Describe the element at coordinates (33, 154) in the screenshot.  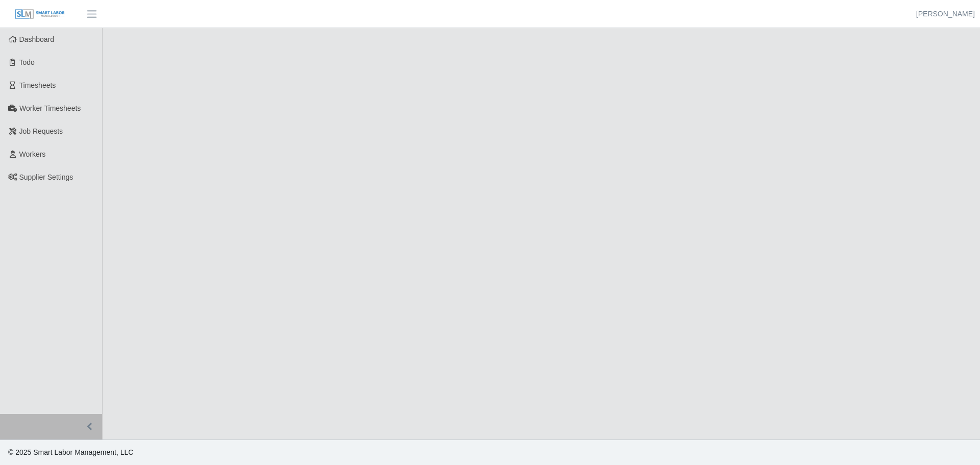
I see `span: Workers` at that location.